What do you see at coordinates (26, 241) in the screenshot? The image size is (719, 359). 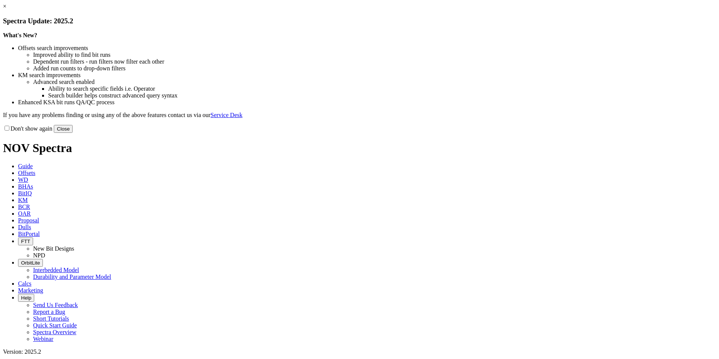 I see `span: FTT` at bounding box center [26, 241].